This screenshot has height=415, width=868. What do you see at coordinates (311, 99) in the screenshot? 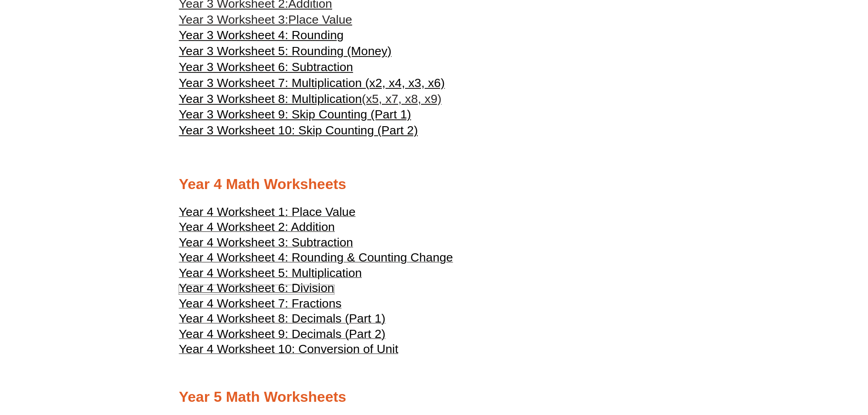
I see `a: Year 3 Worksheet 8: Multiplication(x5, x7, x8, x9)` at bounding box center [311, 99].